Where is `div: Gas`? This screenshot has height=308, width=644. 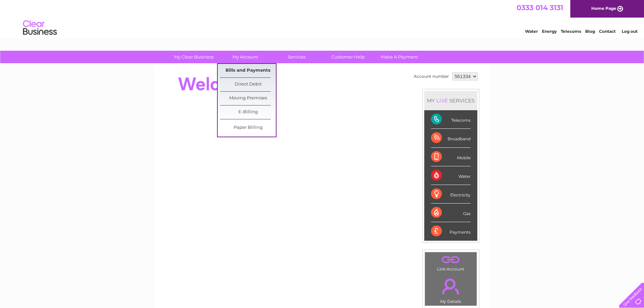 div: Gas is located at coordinates (451, 213).